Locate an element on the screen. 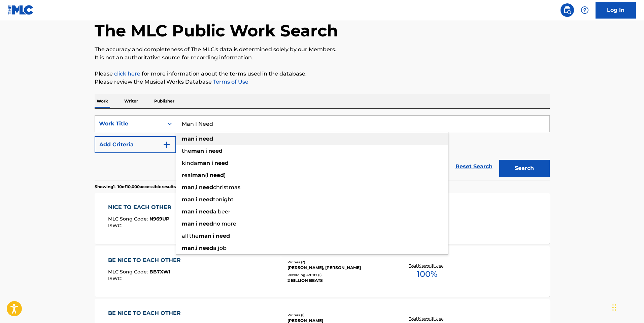  a: click here is located at coordinates (127, 74).